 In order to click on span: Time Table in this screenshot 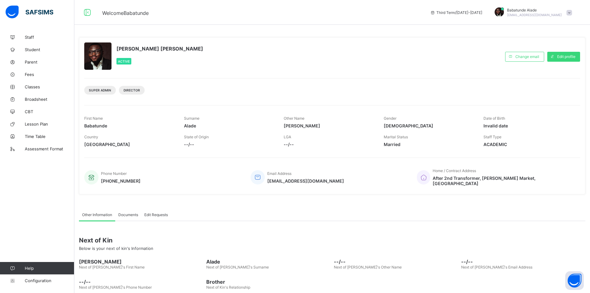, I will do `click(50, 136)`.